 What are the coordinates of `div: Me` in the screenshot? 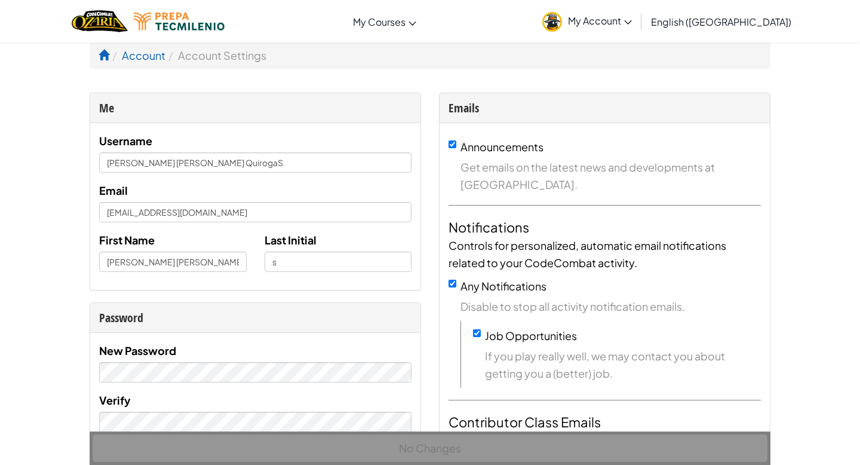 It's located at (255, 108).